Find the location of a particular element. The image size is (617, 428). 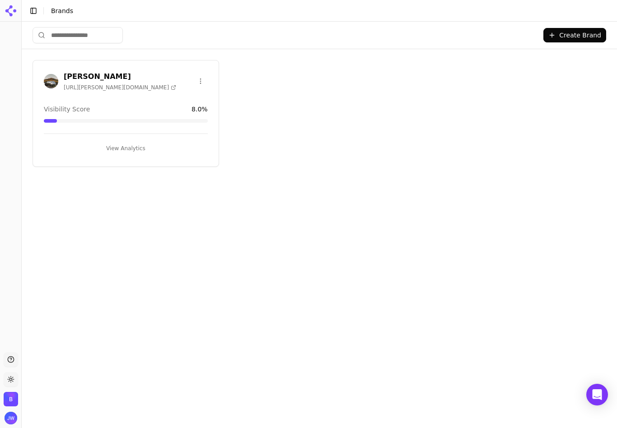

button: Open user button is located at coordinates (11, 418).